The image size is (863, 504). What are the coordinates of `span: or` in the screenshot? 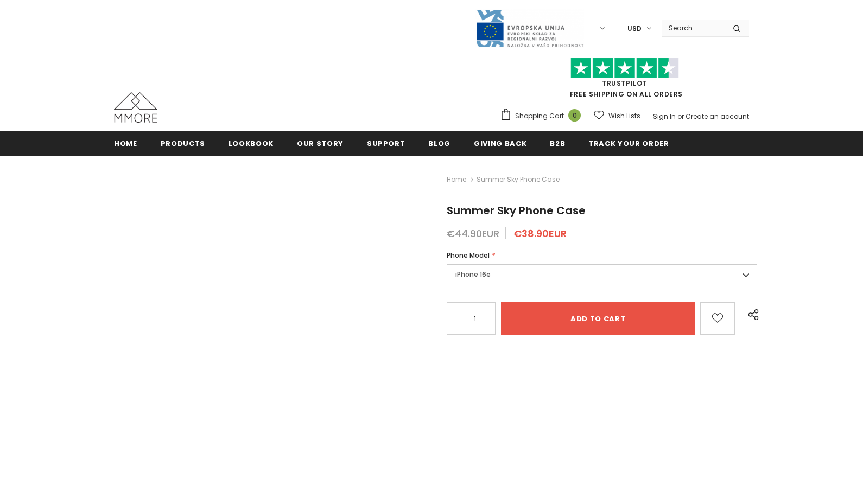 It's located at (681, 116).